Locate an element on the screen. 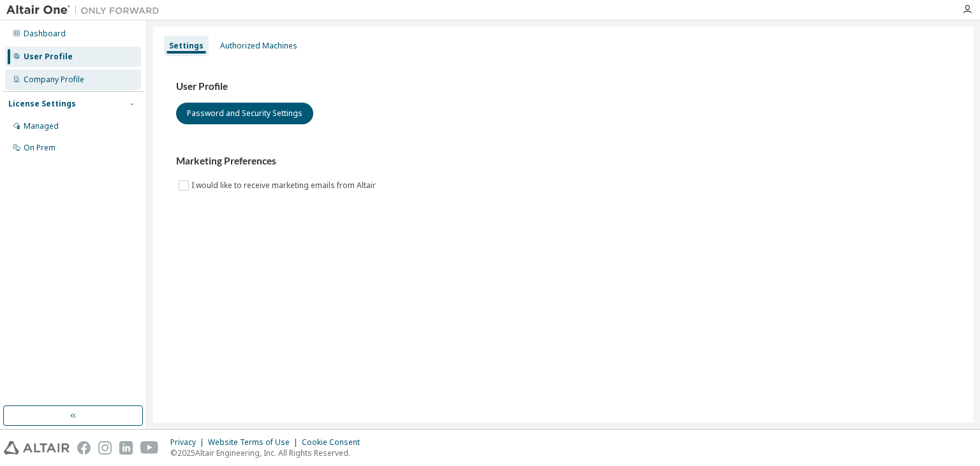 The image size is (980, 466). div: Settings is located at coordinates (186, 46).